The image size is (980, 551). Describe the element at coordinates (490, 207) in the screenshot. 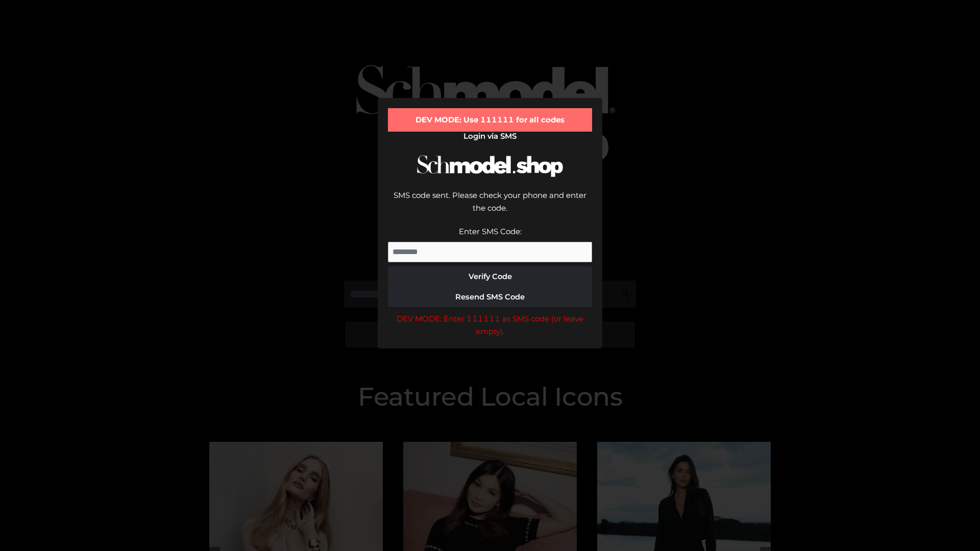

I see `div: SMS code sent. Please check your phone and enter the code.` at that location.